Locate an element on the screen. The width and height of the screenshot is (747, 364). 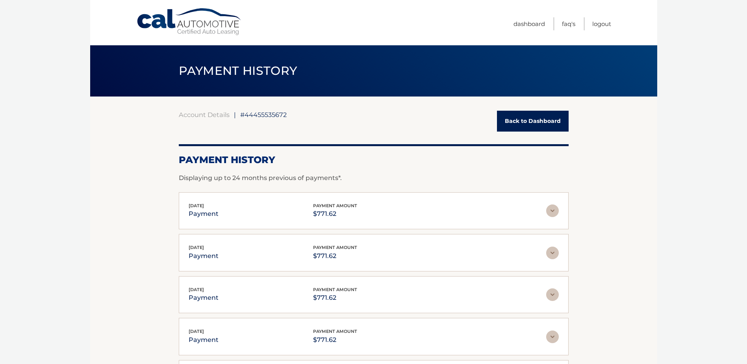
a: Dashboard is located at coordinates (529, 24).